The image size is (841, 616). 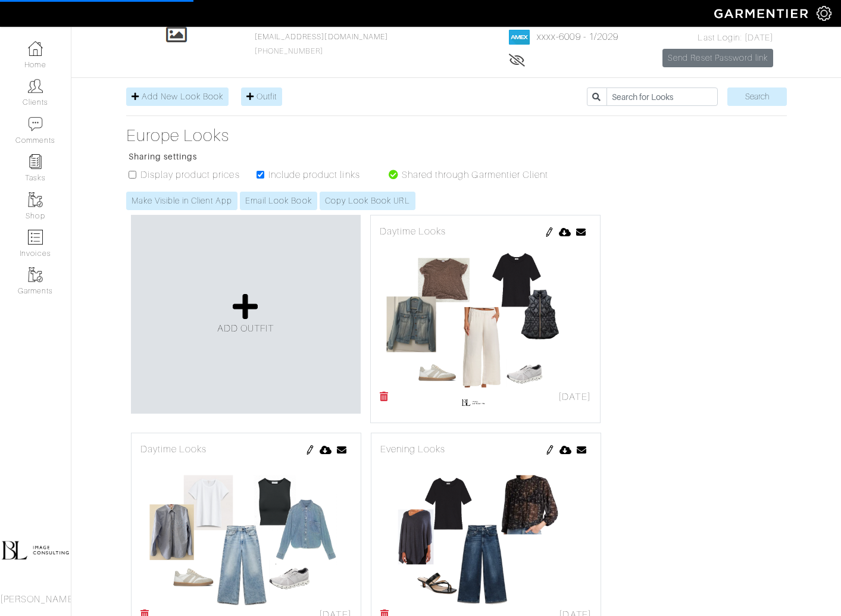 What do you see at coordinates (577, 37) in the screenshot?
I see `a: xxxx-6009 - 1/2029` at bounding box center [577, 37].